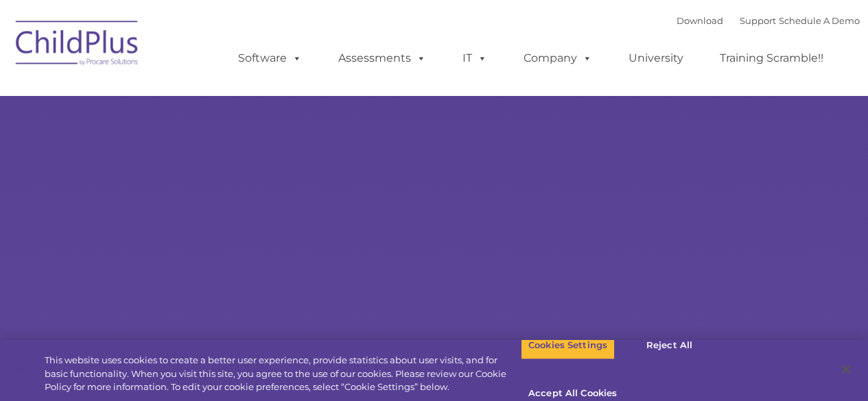  I want to click on a: Support, so click(758, 20).